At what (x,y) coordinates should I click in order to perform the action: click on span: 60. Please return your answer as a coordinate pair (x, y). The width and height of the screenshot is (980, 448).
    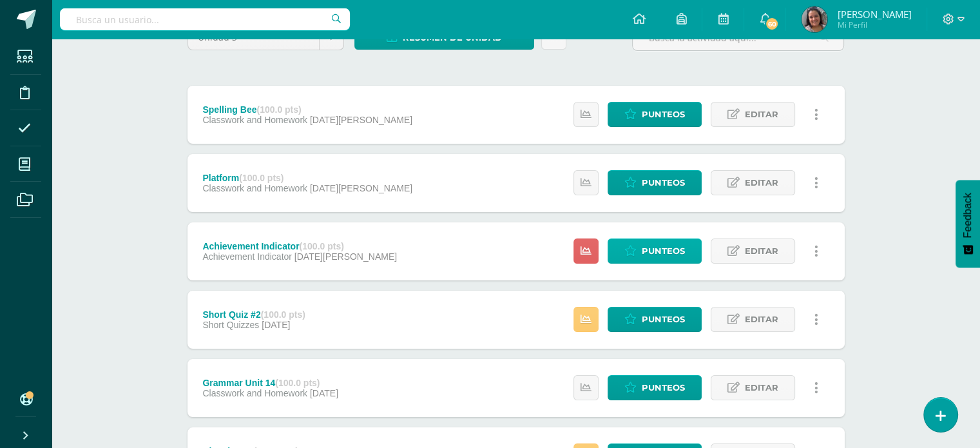
    Looking at the image, I should click on (772, 24).